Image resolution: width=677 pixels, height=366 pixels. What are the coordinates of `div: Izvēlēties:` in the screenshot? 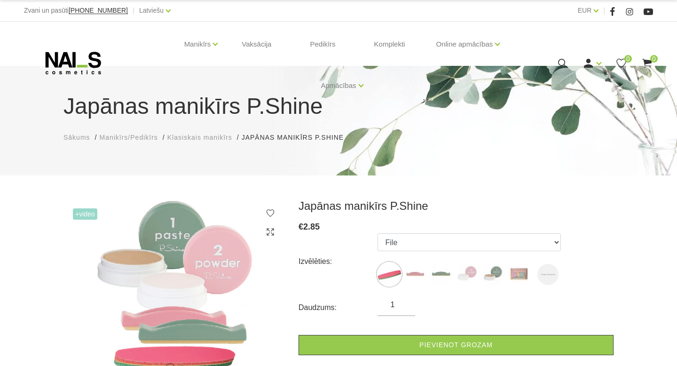 It's located at (338, 262).